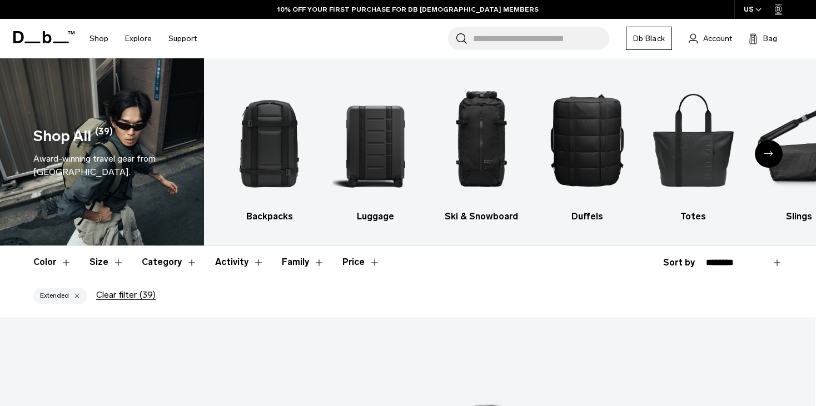  I want to click on h3: Luggage, so click(376, 217).